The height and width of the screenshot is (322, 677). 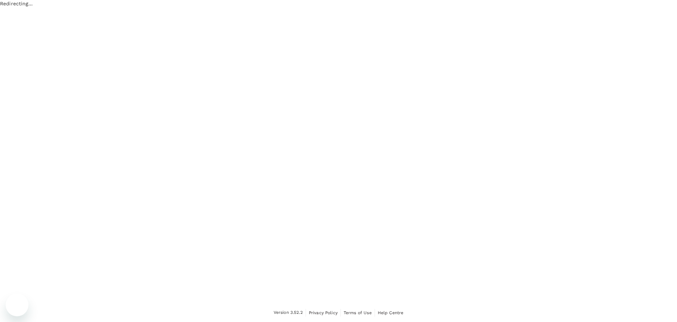 I want to click on a: Terms of Use, so click(x=358, y=313).